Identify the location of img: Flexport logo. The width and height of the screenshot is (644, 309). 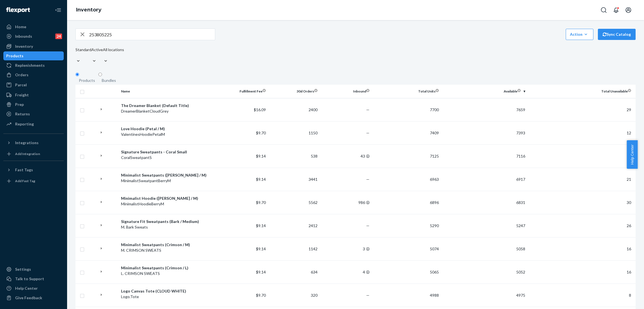
(18, 10).